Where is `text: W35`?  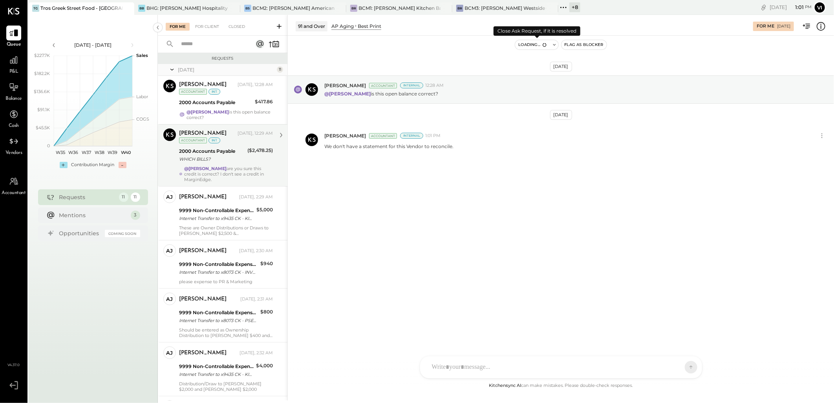
text: W35 is located at coordinates (60, 152).